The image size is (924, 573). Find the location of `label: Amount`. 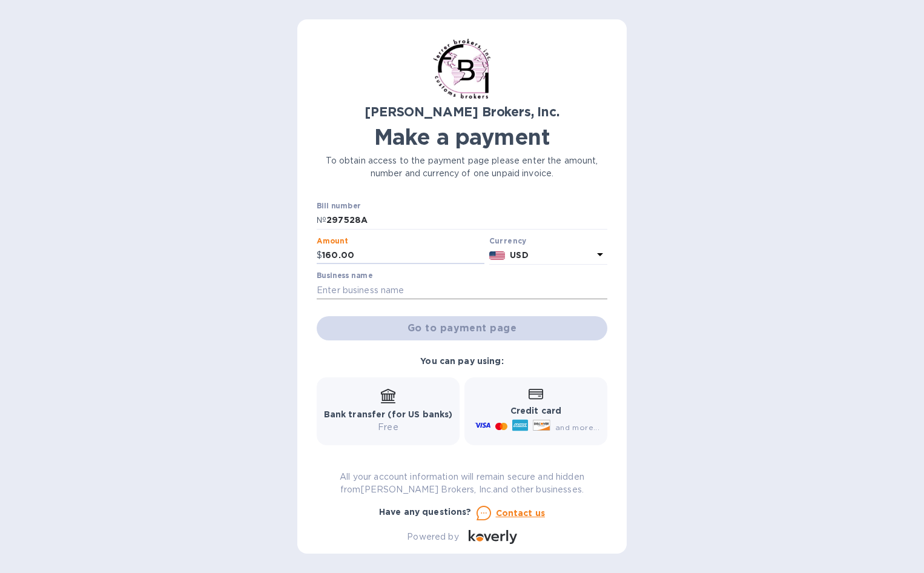

label: Amount is located at coordinates (332, 241).